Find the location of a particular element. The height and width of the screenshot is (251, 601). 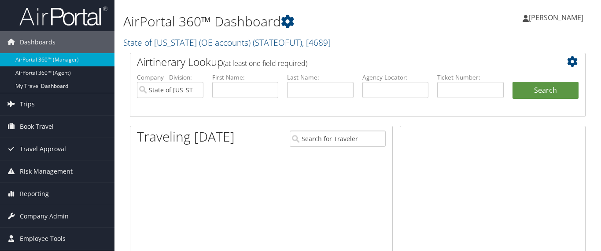

h1: AirPortal 360™ Dashboard is located at coordinates (280, 22).